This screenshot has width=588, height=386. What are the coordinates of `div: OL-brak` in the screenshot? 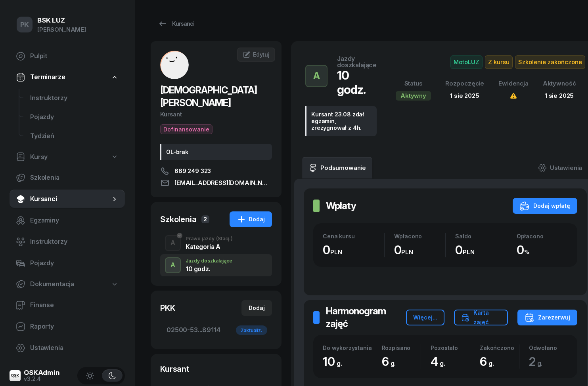 It's located at (216, 152).